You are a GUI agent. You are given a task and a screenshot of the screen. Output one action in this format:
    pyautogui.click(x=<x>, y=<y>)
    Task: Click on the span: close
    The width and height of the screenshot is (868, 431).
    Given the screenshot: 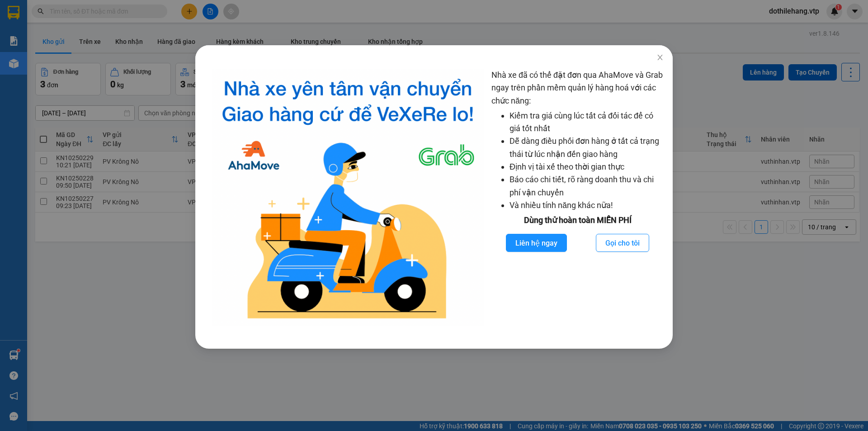 What is the action you would take?
    pyautogui.click(x=660, y=58)
    